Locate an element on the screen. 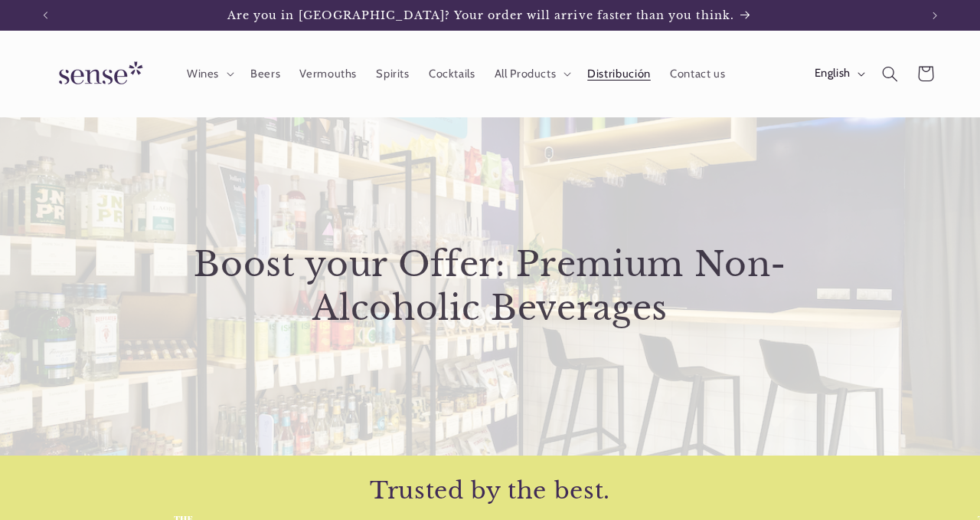  a: Spirits is located at coordinates (393, 74).